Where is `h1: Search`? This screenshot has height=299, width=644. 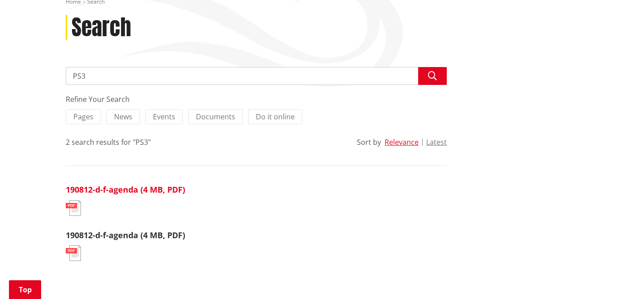 h1: Search is located at coordinates (101, 28).